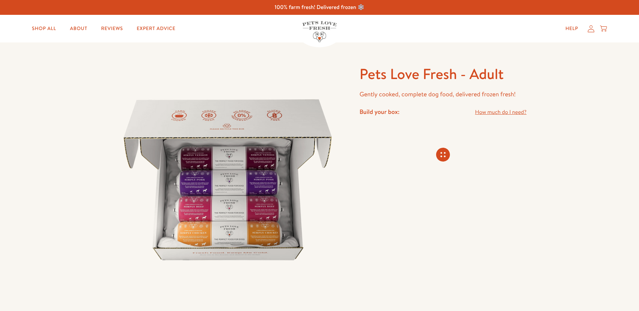  Describe the element at coordinates (228, 180) in the screenshot. I see `img: Pets Love Fresh - Adult` at that location.